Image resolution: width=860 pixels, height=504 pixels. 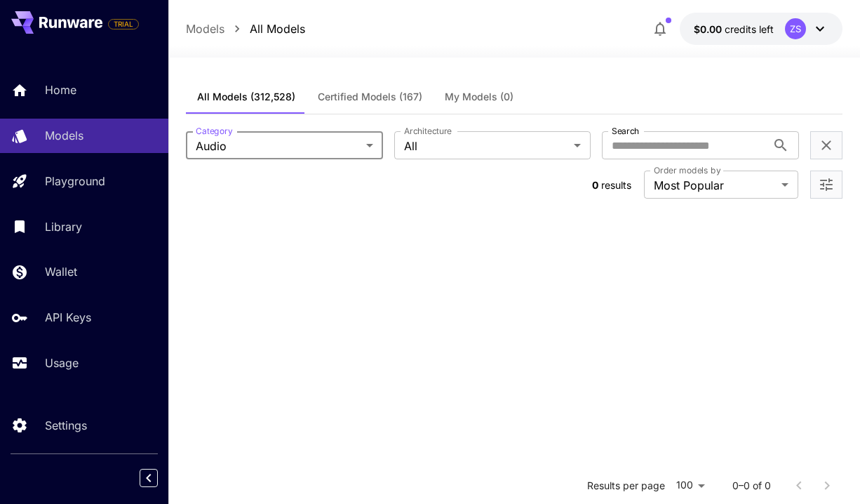 I want to click on nav: breadcrumb, so click(x=245, y=29).